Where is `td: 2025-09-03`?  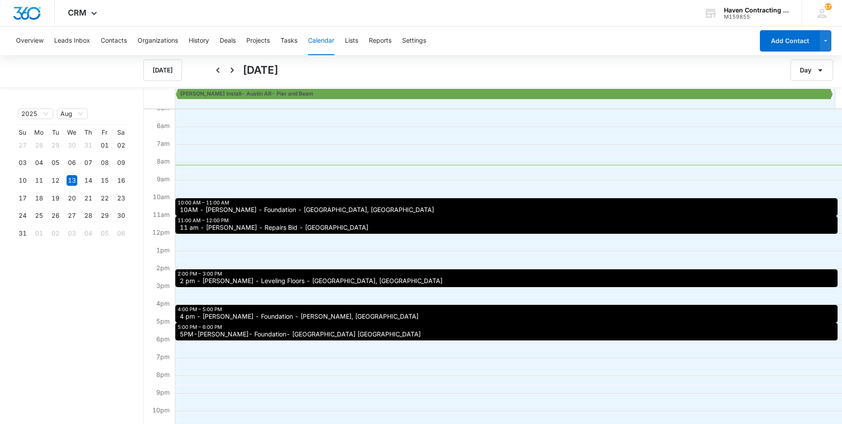 td: 2025-09-03 is located at coordinates (71, 233).